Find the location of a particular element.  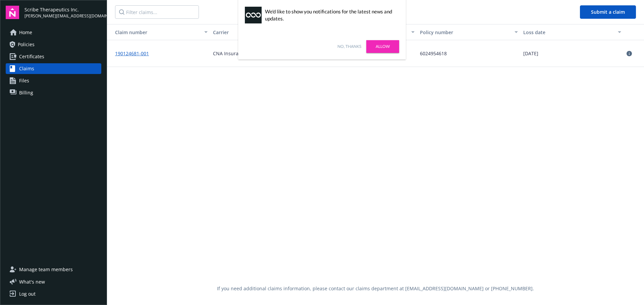

span: Certificates is located at coordinates (32, 56).